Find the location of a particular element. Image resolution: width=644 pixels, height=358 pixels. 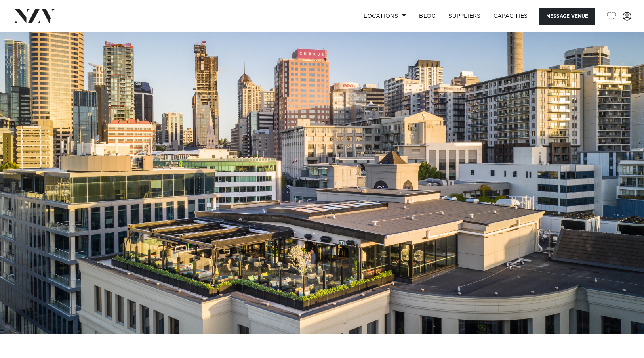

a: SUPPLIERS is located at coordinates (464, 16).